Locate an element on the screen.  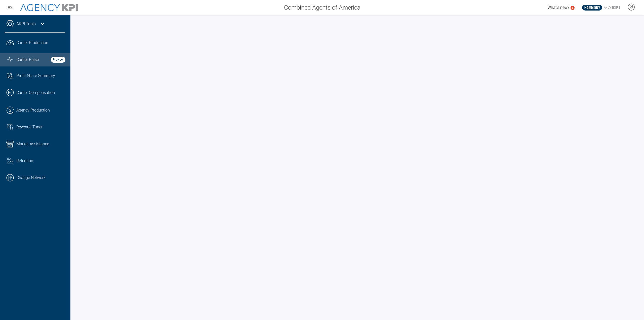
text: 5 is located at coordinates (573, 7).